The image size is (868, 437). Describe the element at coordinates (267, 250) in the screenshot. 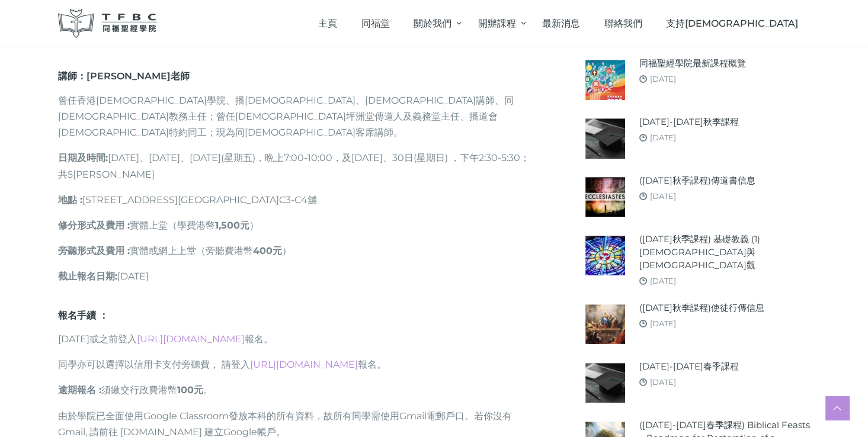

I see `strong: 400元` at that location.